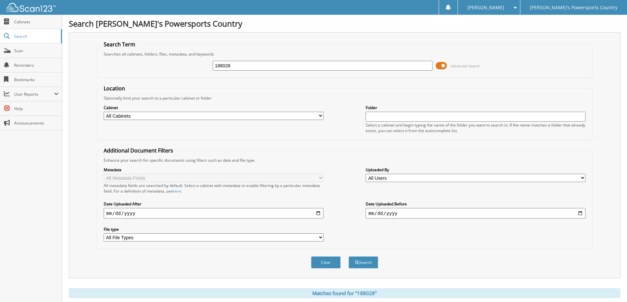 This screenshot has width=627, height=302. Describe the element at coordinates (214, 108) in the screenshot. I see `label: Cabinet` at that location.